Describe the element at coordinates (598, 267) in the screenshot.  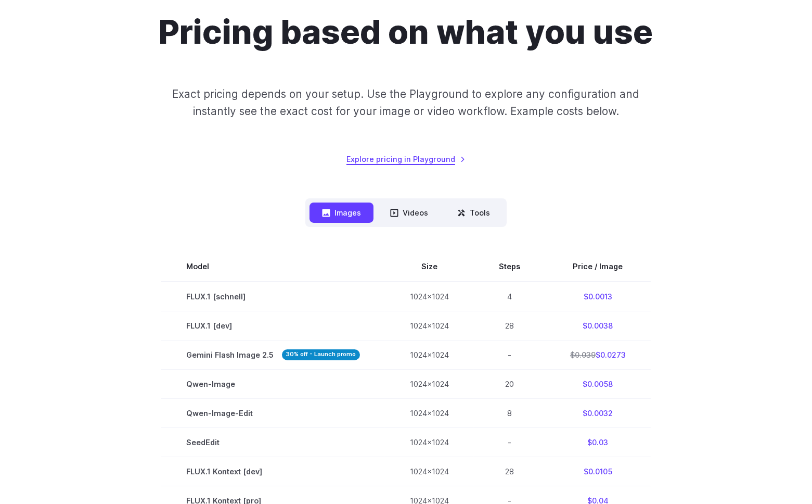
I see `th: Price / Image` at that location.